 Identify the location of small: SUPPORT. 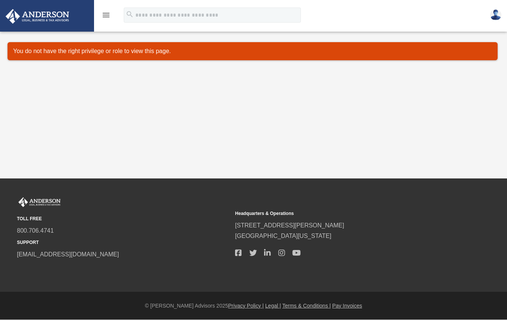
(123, 242).